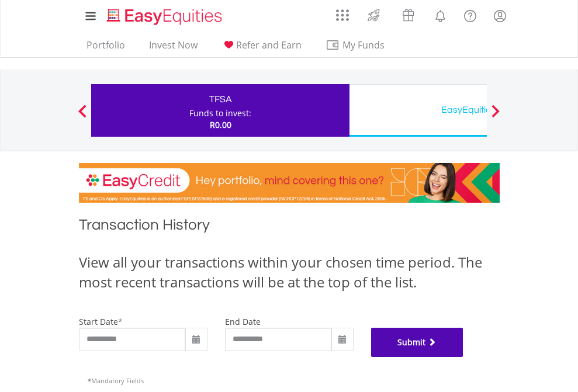  What do you see at coordinates (343, 12) in the screenshot?
I see `a: AppsGrid` at bounding box center [343, 12].